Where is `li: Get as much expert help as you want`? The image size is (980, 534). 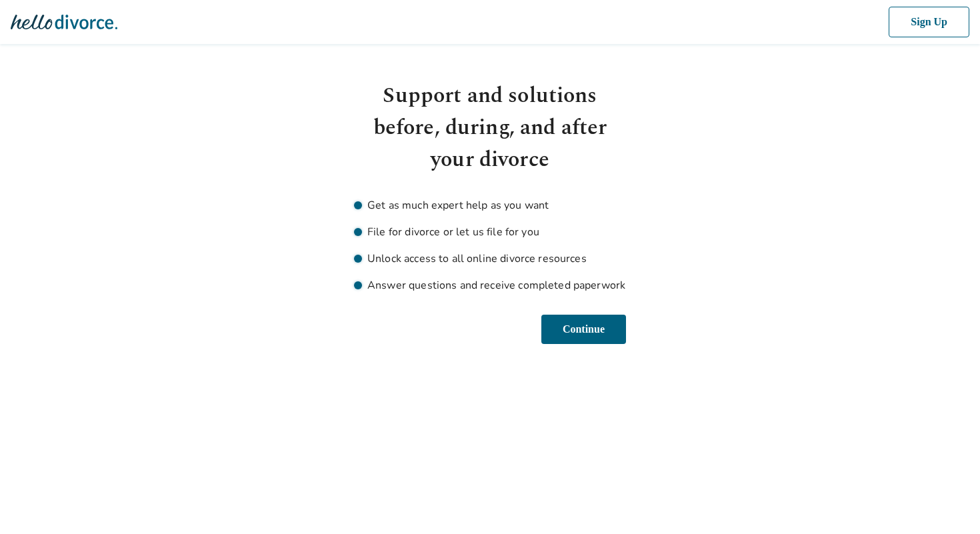 li: Get as much expert help as you want is located at coordinates (490, 205).